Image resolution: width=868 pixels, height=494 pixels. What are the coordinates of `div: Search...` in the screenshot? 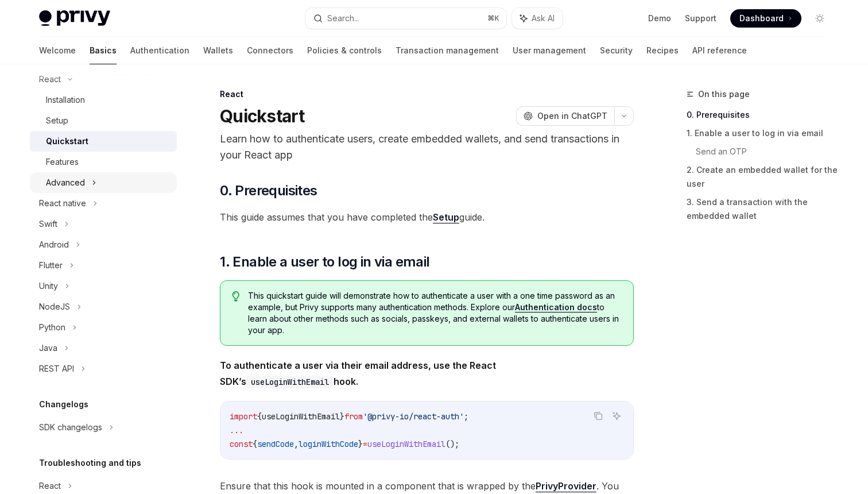 It's located at (343, 18).